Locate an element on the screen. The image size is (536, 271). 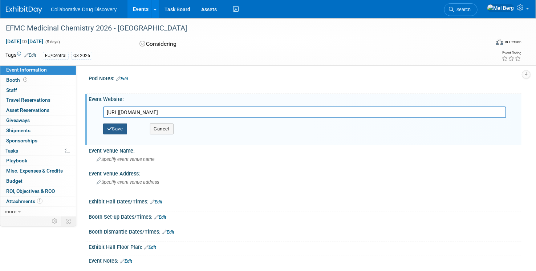
span: 1 is located at coordinates (40, 201).